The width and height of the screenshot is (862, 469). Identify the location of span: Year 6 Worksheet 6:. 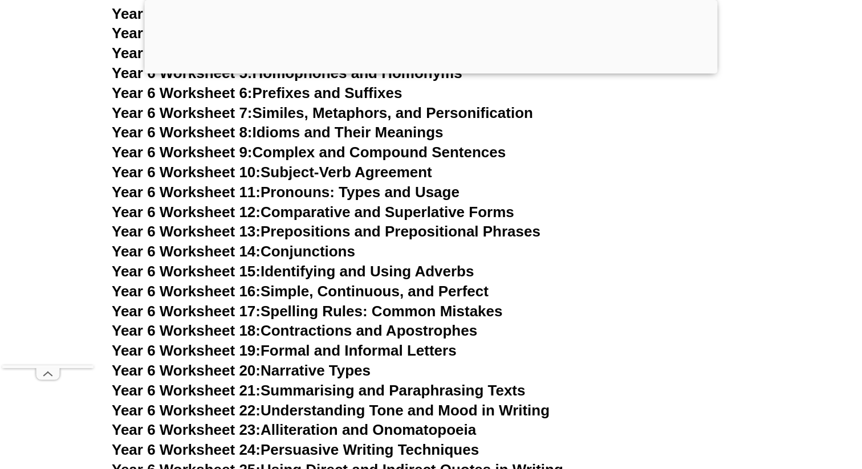
(182, 93).